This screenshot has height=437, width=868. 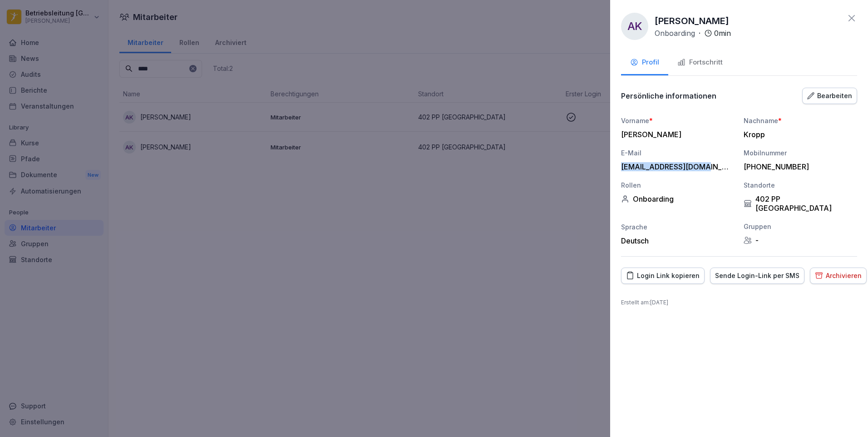 What do you see at coordinates (678, 153) in the screenshot?
I see `div: E-Mail` at bounding box center [678, 153].